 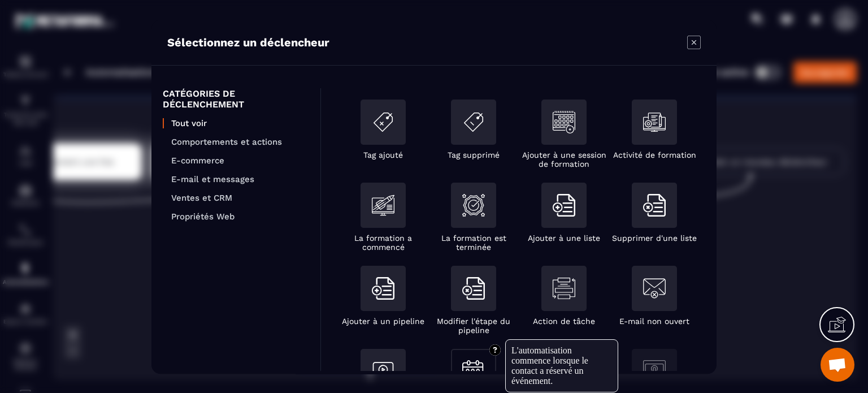 What do you see at coordinates (474, 372) in the screenshot?
I see `img: contactBookAnEvent.svg` at bounding box center [474, 372].